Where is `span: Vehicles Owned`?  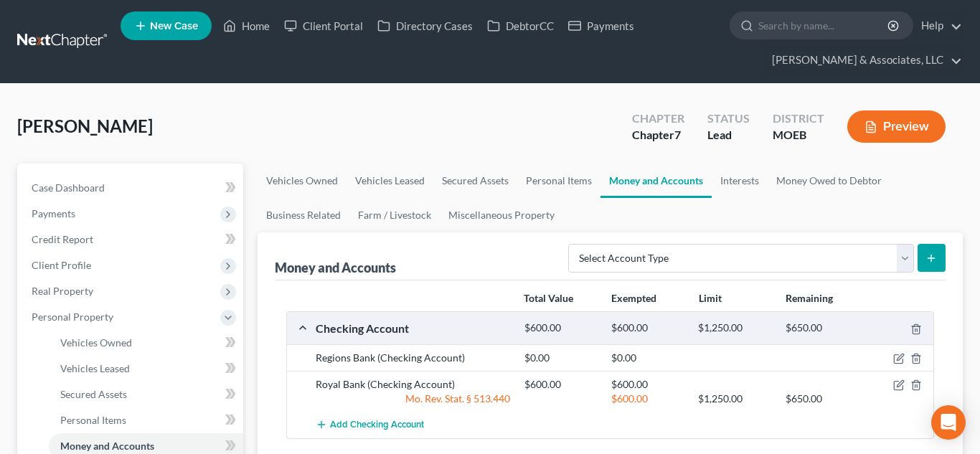
span: Vehicles Owned is located at coordinates (96, 342).